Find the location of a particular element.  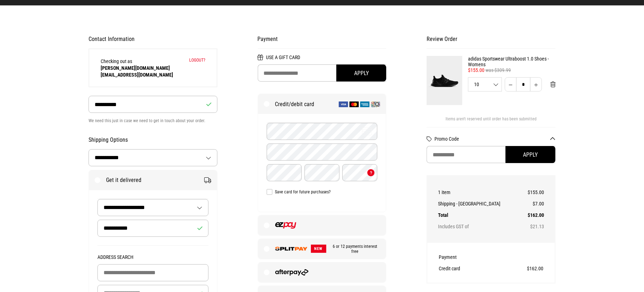

input: Phone is located at coordinates (153, 104).